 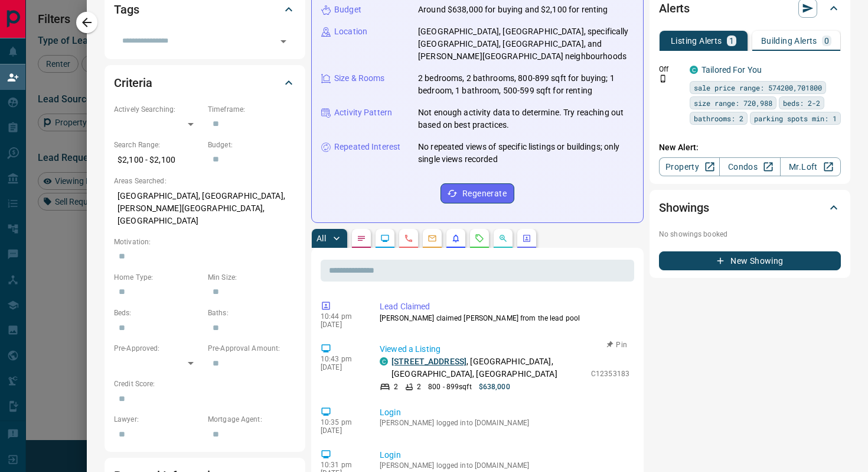 I want to click on svg: Push Notification Only, so click(x=664, y=79).